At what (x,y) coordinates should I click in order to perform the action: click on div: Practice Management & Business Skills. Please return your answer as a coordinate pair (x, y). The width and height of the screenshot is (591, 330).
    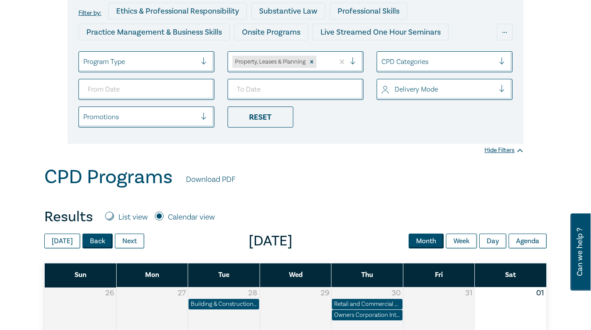
    Looking at the image, I should click on (154, 32).